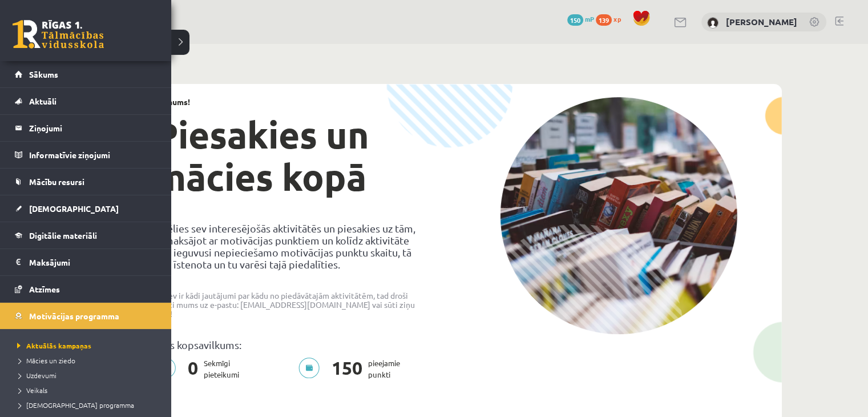 The height and width of the screenshot is (417, 868). What do you see at coordinates (86, 101) in the screenshot?
I see `a: Aktuāli` at bounding box center [86, 101].